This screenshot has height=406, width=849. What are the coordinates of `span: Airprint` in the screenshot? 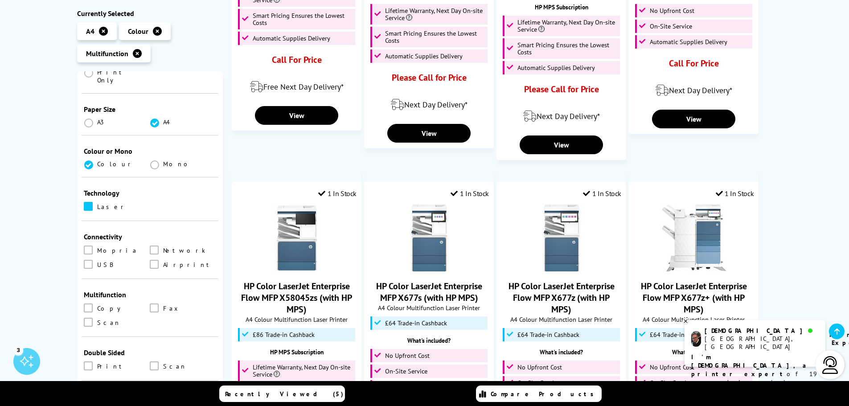 It's located at (188, 265).